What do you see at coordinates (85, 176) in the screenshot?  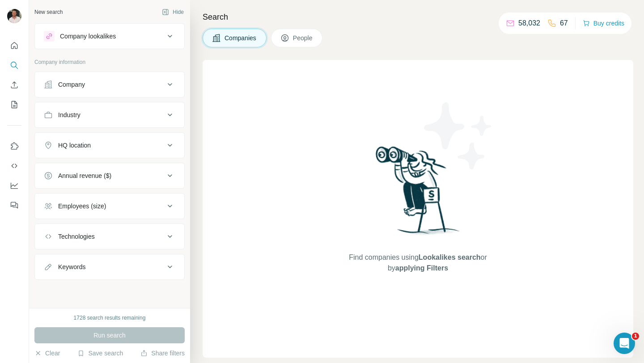 I see `div: Annual revenue ($)` at bounding box center [85, 176].